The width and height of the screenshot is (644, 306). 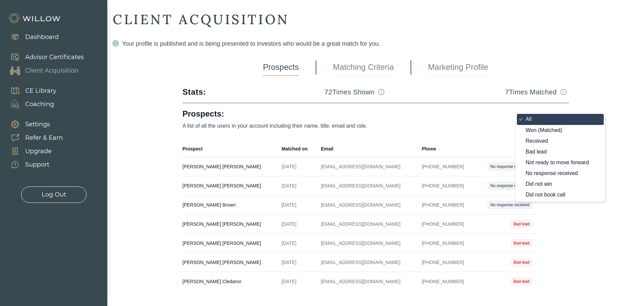 I want to click on div: Bad lead, so click(x=557, y=152).